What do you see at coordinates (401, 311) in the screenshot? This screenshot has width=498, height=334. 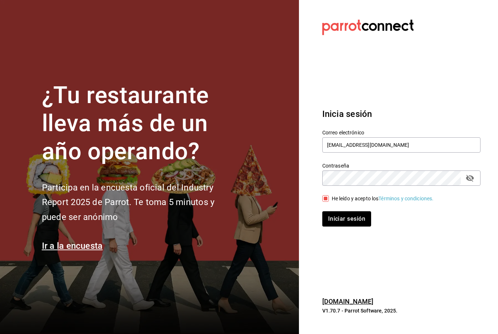 I see `p: V1.70.7 - Parrot Software, 2025.` at bounding box center [401, 311].